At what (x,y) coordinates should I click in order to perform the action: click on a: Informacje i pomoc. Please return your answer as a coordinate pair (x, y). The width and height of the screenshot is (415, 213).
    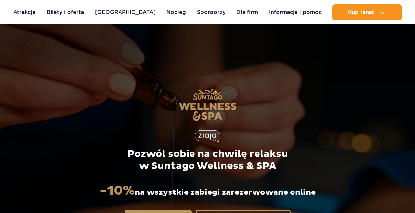
    Looking at the image, I should click on (295, 12).